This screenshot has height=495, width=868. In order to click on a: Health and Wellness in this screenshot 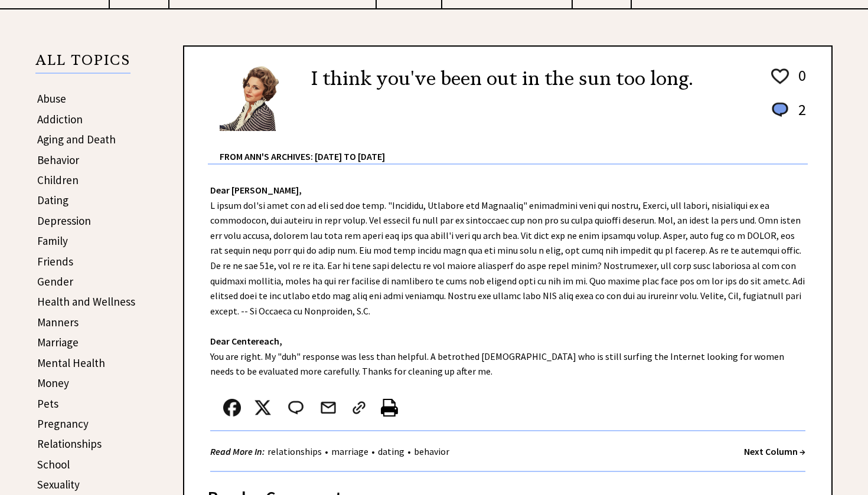, I will do `click(86, 301)`.